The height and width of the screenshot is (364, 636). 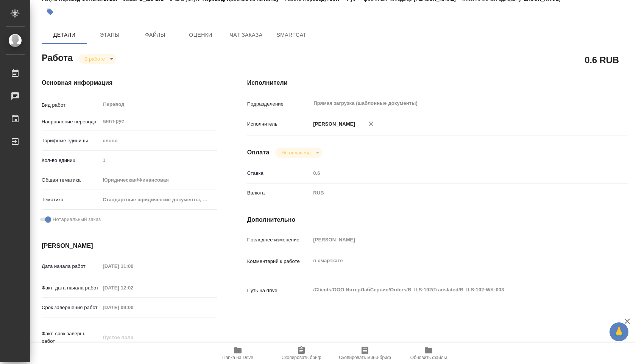 I want to click on h4: Основная информация, so click(x=129, y=83).